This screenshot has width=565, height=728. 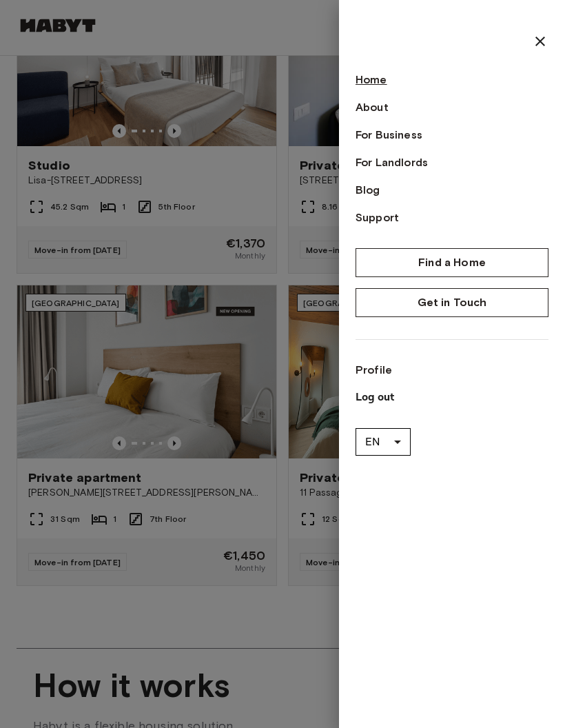 I want to click on a: Home, so click(x=451, y=80).